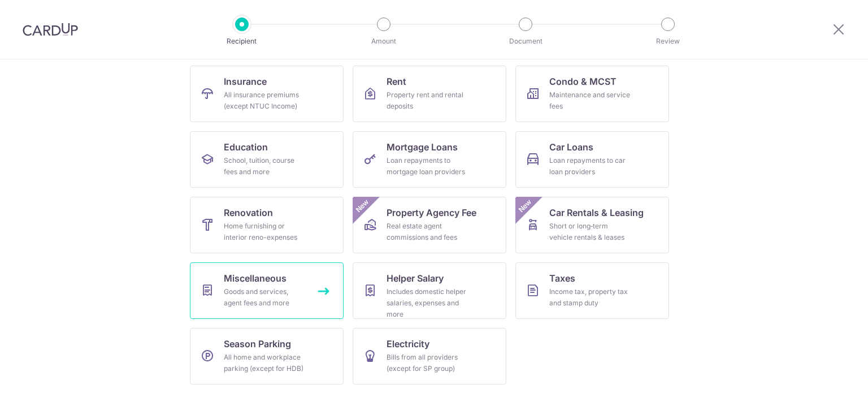 The image size is (868, 393). I want to click on a: InsuranceAll insurance premiums (except NTUC Income), so click(267, 94).